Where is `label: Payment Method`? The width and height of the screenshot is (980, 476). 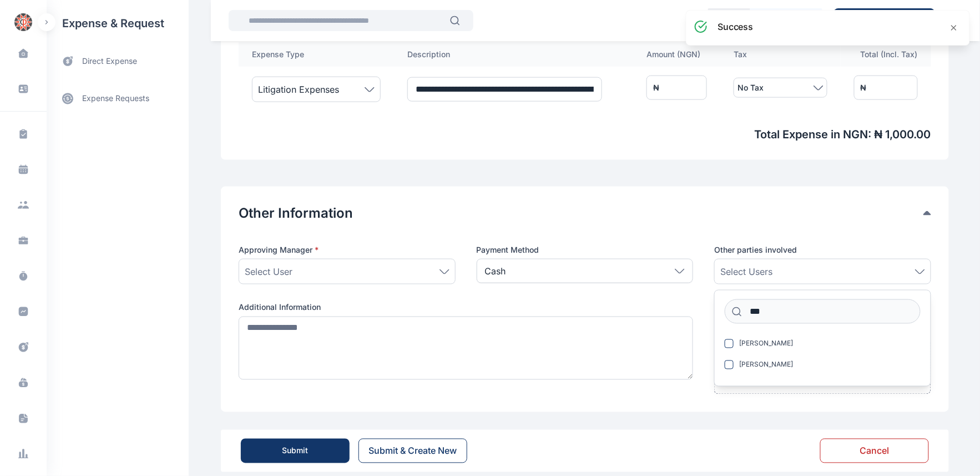 label: Payment Method is located at coordinates (585, 250).